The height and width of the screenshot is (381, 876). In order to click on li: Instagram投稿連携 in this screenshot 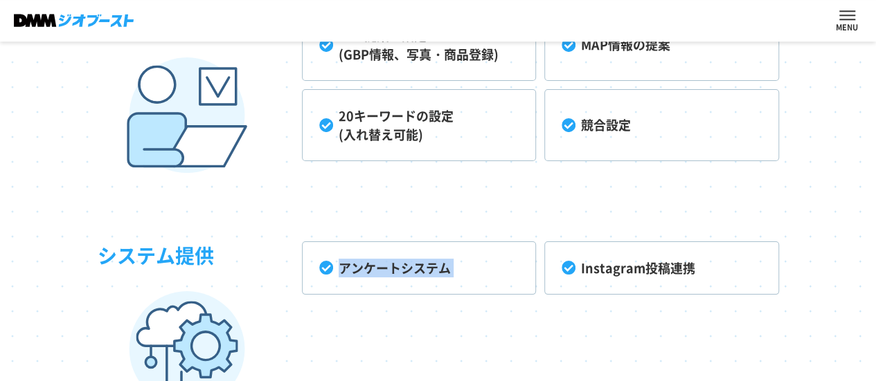, I will do `click(661, 268)`.